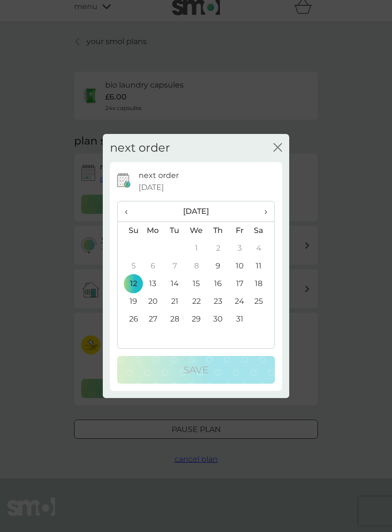 The height and width of the screenshot is (532, 392). What do you see at coordinates (153, 301) in the screenshot?
I see `td: 20` at bounding box center [153, 301].